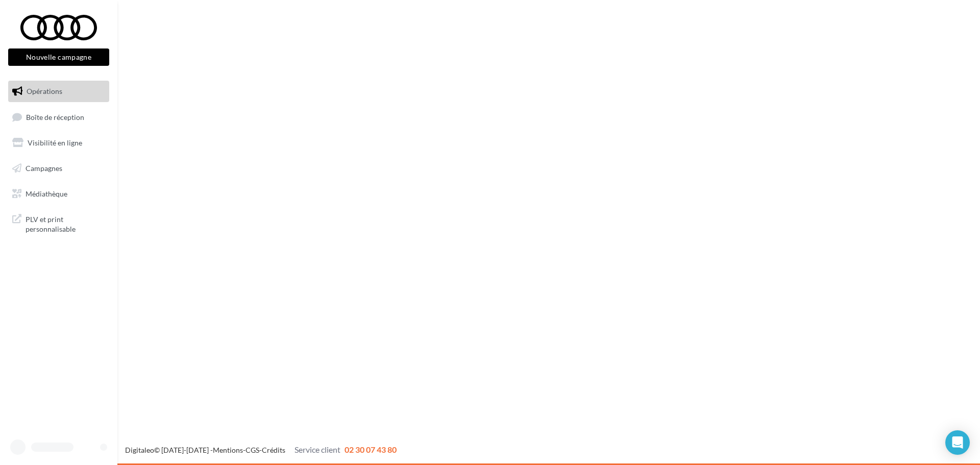 The height and width of the screenshot is (465, 980). I want to click on a: Boîte de réception, so click(59, 117).